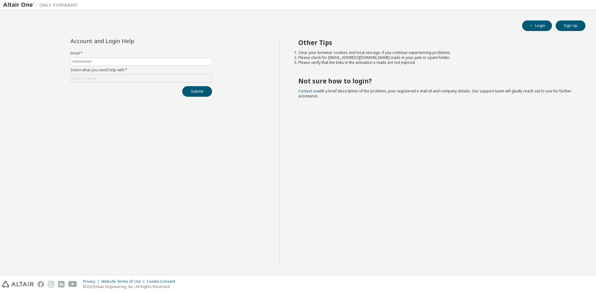 This screenshot has width=596, height=293. Describe the element at coordinates (92, 282) in the screenshot. I see `div: Privacy` at that location.